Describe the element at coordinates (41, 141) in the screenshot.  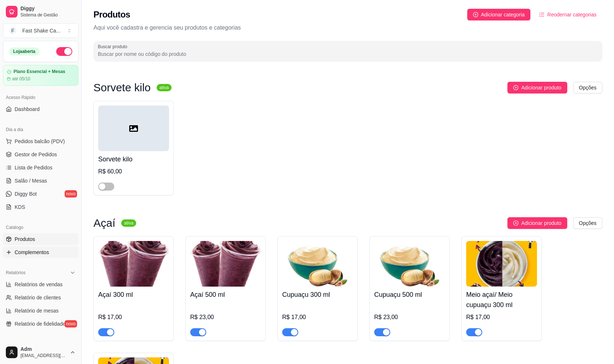
I see `button: Pedidos balcão (PDV)` at that location.